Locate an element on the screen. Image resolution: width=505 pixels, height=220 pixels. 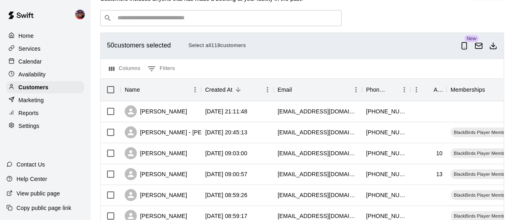
div: Settings is located at coordinates (45, 126).